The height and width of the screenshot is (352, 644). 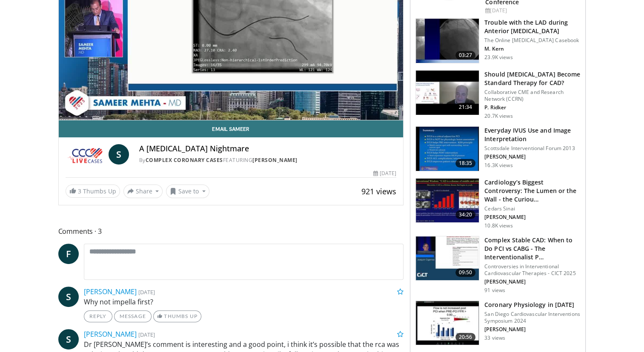 What do you see at coordinates (498, 165) in the screenshot?
I see `p: 16.3K views` at bounding box center [498, 165].